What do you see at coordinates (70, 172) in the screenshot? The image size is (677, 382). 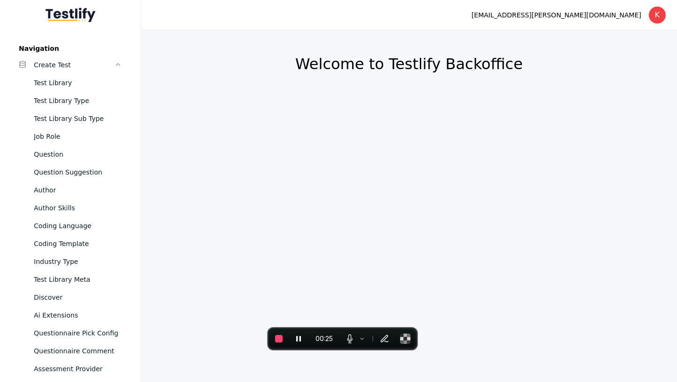 I see `a: Question Suggestion` at bounding box center [70, 172].